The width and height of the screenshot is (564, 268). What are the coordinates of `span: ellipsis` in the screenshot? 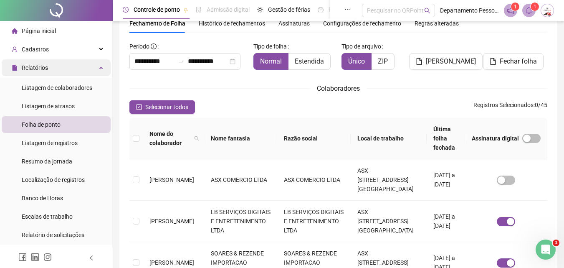 It's located at (348, 10).